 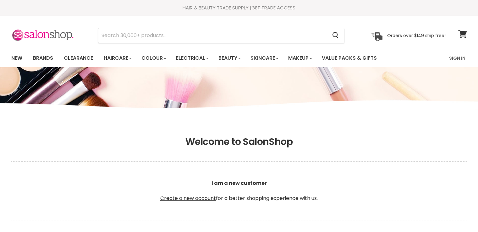 What do you see at coordinates (299, 58) in the screenshot?
I see `a: Makeup` at bounding box center [299, 58].